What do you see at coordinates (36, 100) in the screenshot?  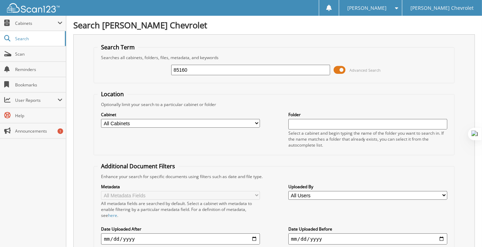 I see `span: User Reports` at bounding box center [36, 100].